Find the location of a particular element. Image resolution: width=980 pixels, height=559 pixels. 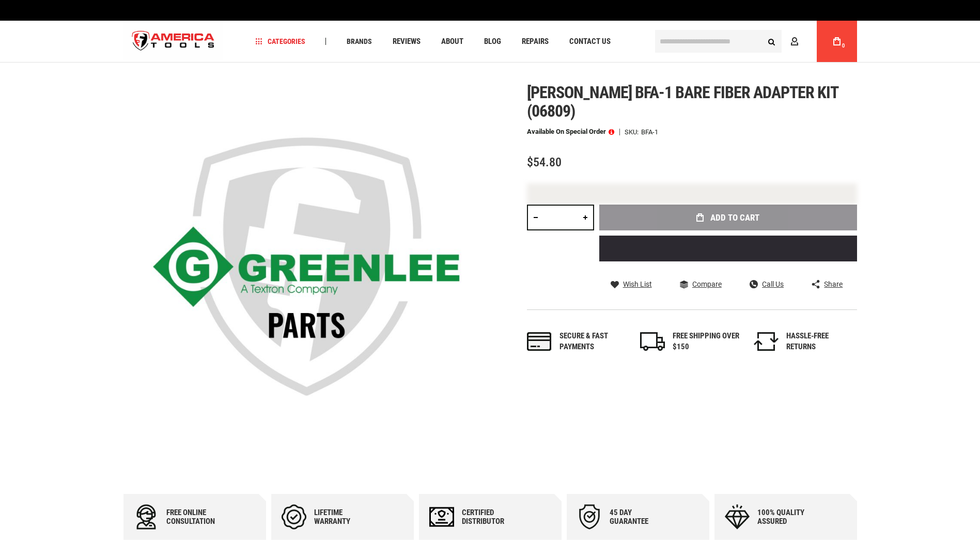

a: 0 is located at coordinates (837, 42).